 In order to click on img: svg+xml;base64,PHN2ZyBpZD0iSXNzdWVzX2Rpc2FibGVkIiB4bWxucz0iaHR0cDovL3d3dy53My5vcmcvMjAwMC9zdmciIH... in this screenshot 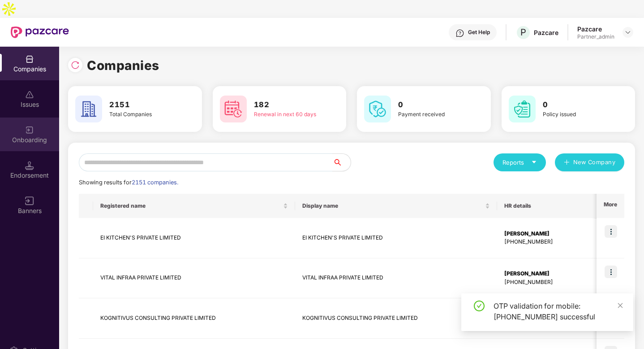, I will do `click(30, 94)`.